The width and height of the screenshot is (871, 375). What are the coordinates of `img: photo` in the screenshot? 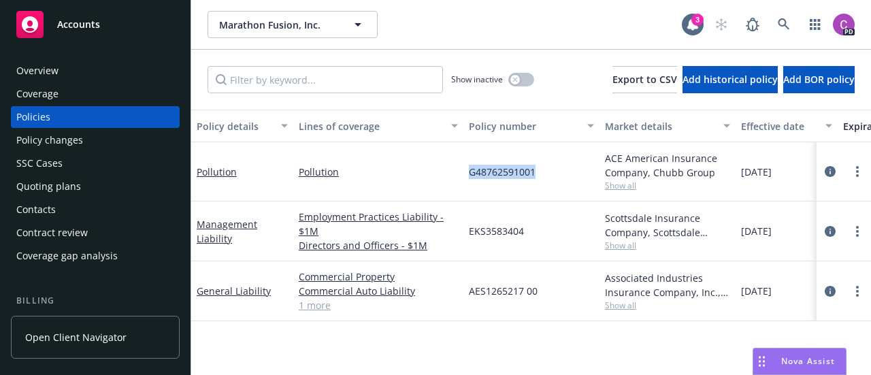 It's located at (844, 24).